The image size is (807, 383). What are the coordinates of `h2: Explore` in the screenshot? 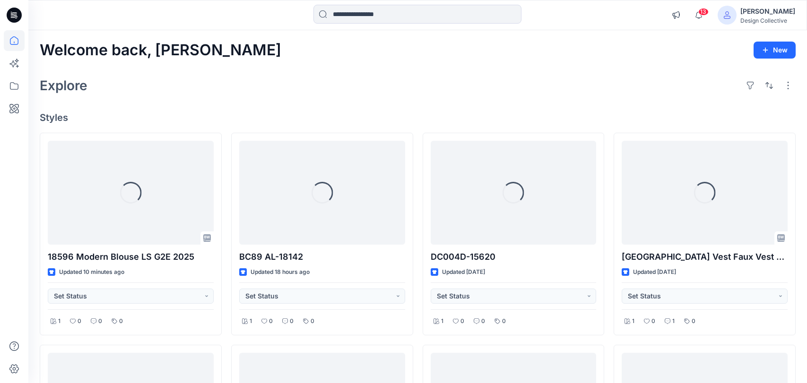 It's located at (63, 86).